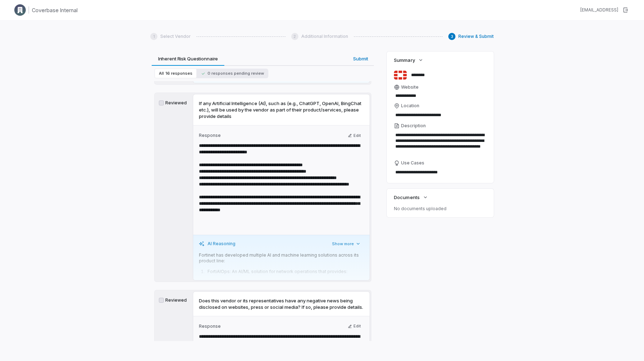  I want to click on span: Submit, so click(361, 59).